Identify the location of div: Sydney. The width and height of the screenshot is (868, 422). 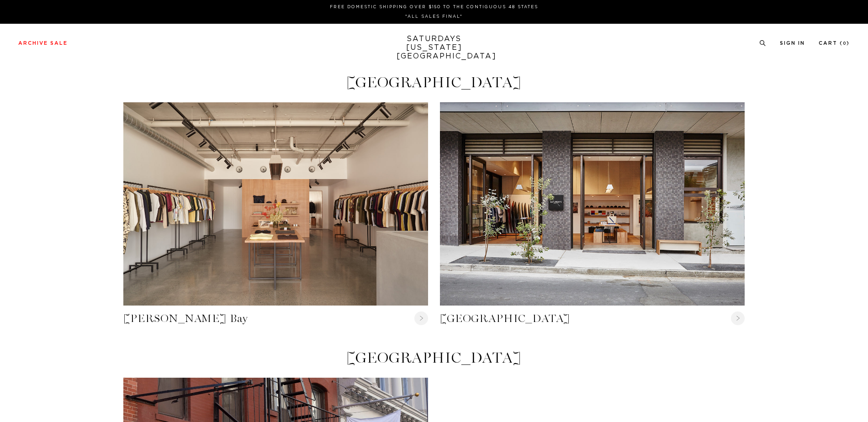
(592, 204).